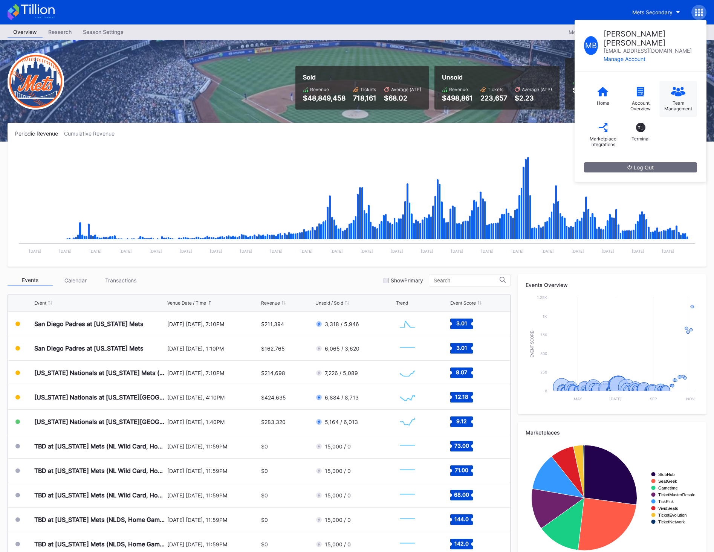 The width and height of the screenshot is (714, 552). What do you see at coordinates (461, 323) in the screenshot?
I see `text: 3.01` at bounding box center [461, 323].